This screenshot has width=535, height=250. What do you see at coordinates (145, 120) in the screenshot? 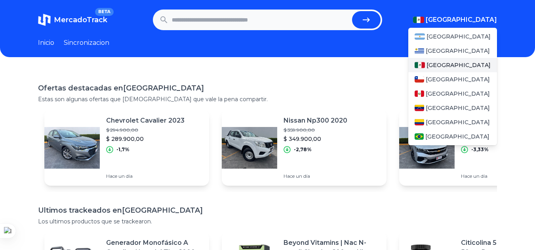
I see `p: Chevrolet Cavalier 2023` at bounding box center [145, 120].